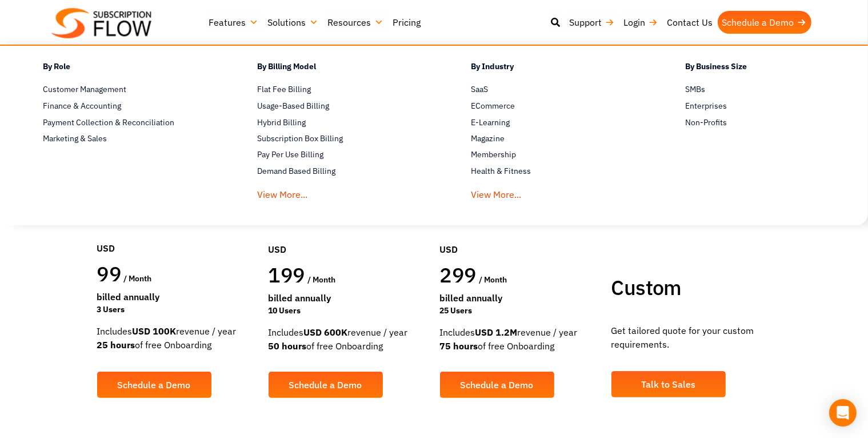 The width and height of the screenshot is (868, 438). What do you see at coordinates (101, 23) in the screenshot?
I see `img: Subscriptionflow` at bounding box center [101, 23].